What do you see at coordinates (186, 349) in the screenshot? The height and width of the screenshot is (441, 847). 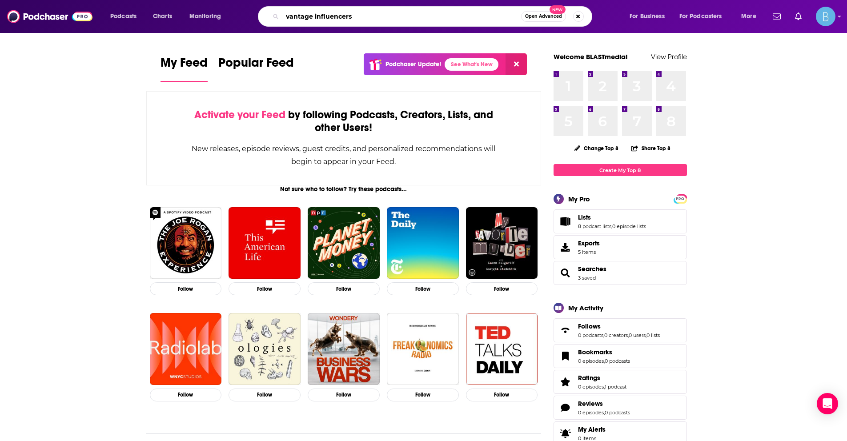 I see `img: Radiolab` at bounding box center [186, 349].